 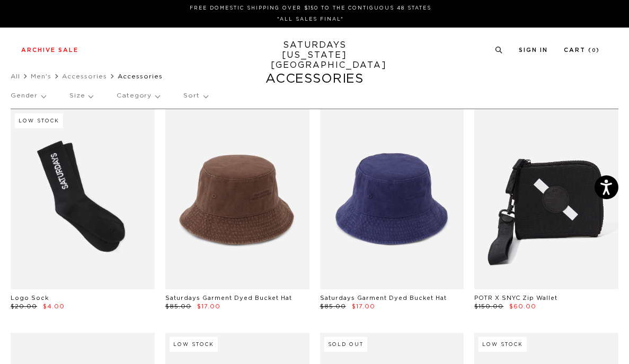 What do you see at coordinates (16, 76) in the screenshot?
I see `a: All` at bounding box center [16, 76].